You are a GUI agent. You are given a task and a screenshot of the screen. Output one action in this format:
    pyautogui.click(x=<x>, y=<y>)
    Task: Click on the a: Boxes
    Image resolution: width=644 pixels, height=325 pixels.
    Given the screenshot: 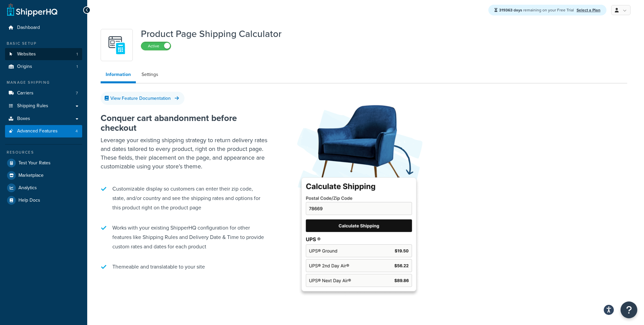 What is the action you would take?
    pyautogui.click(x=44, y=119)
    